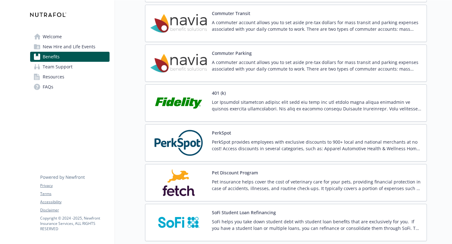 This screenshot has width=452, height=244. I want to click on span: Benefits, so click(51, 57).